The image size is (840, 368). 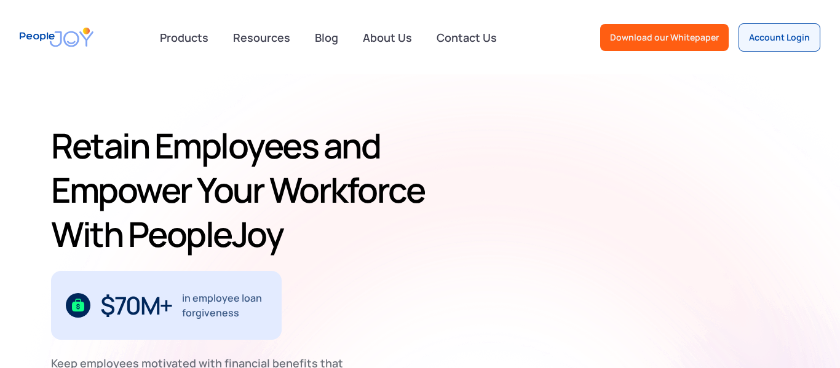 I want to click on a: home, so click(x=57, y=37).